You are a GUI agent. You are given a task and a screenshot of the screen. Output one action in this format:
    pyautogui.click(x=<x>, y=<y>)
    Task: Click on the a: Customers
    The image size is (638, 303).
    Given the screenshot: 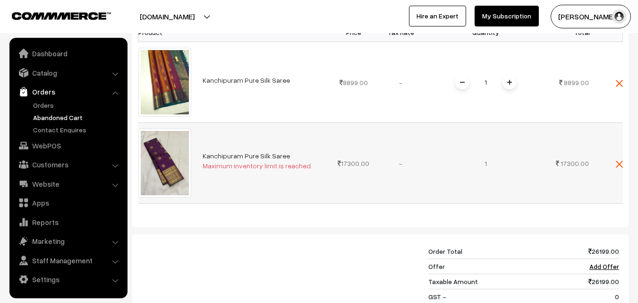 What is the action you would take?
    pyautogui.click(x=68, y=164)
    